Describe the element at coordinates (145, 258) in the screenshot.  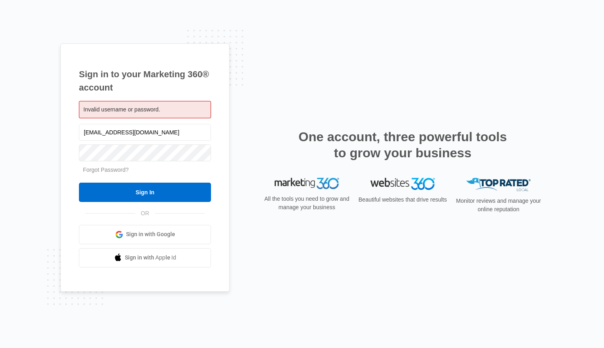
I see `a: Sign in with Apple Id` at that location.